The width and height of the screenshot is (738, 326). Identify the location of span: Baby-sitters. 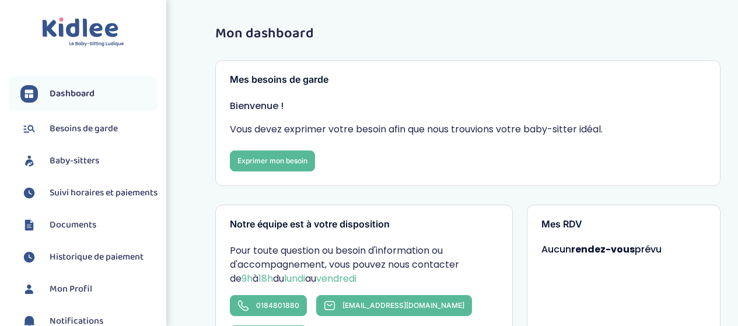
(74, 161).